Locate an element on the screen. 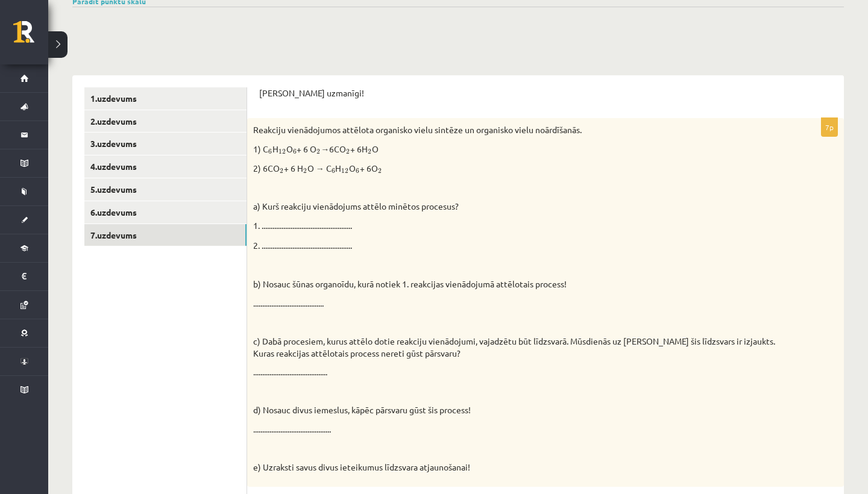 The image size is (868, 494). a: 2.uzdevums is located at coordinates (165, 121).